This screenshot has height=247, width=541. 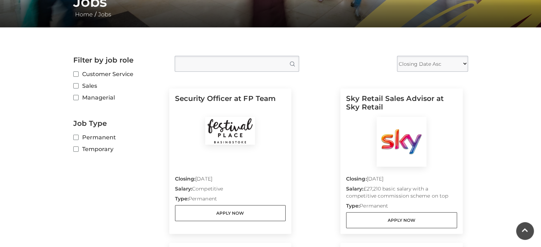 What do you see at coordinates (84, 14) in the screenshot?
I see `a: Home` at bounding box center [84, 14].